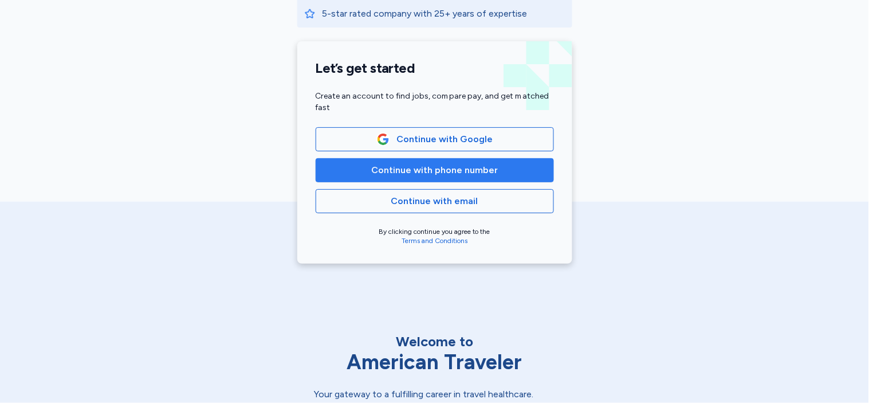 Image resolution: width=869 pixels, height=403 pixels. I want to click on button: Google LogoContinue with Google, so click(435, 139).